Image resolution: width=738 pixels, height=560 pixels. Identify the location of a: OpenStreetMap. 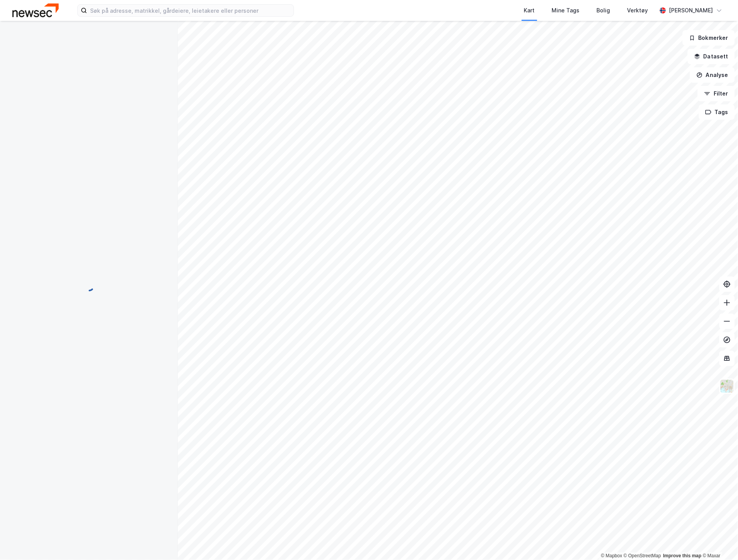
(643, 556).